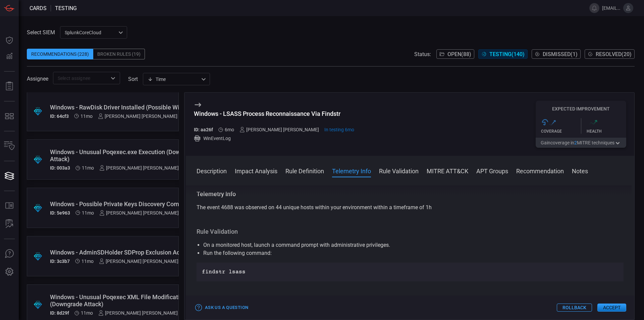 This screenshot has width=644, height=320. What do you see at coordinates (131, 107) in the screenshot?
I see `div: Windows - RawDisk Driver Installed (Possible Wiper)` at bounding box center [131, 107].